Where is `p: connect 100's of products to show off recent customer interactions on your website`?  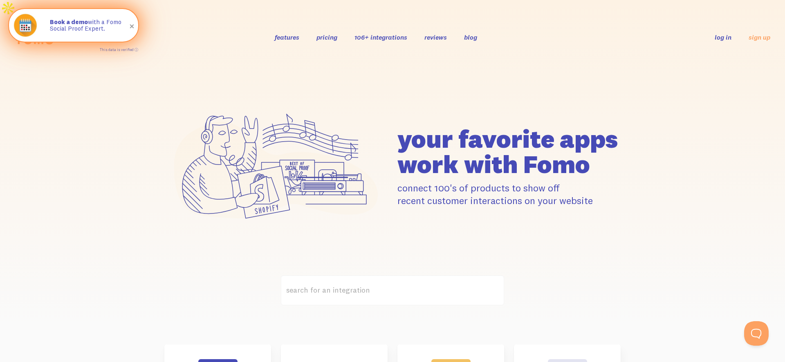
p: connect 100's of products to show off recent customer interactions on your website is located at coordinates (509, 195).